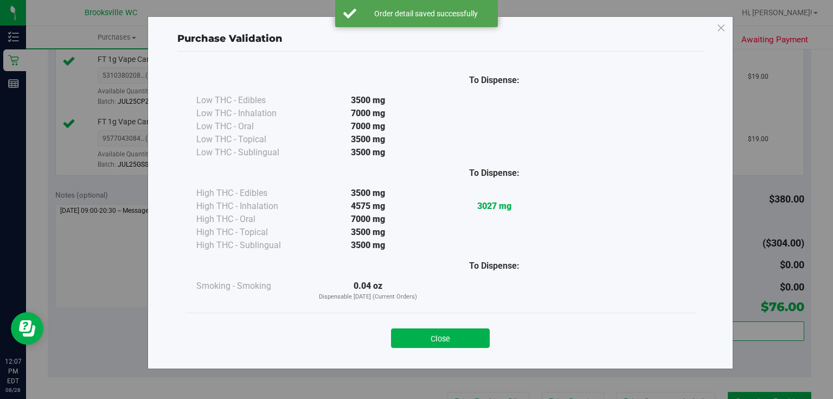  I want to click on div: Low THC - Topical, so click(251, 139).